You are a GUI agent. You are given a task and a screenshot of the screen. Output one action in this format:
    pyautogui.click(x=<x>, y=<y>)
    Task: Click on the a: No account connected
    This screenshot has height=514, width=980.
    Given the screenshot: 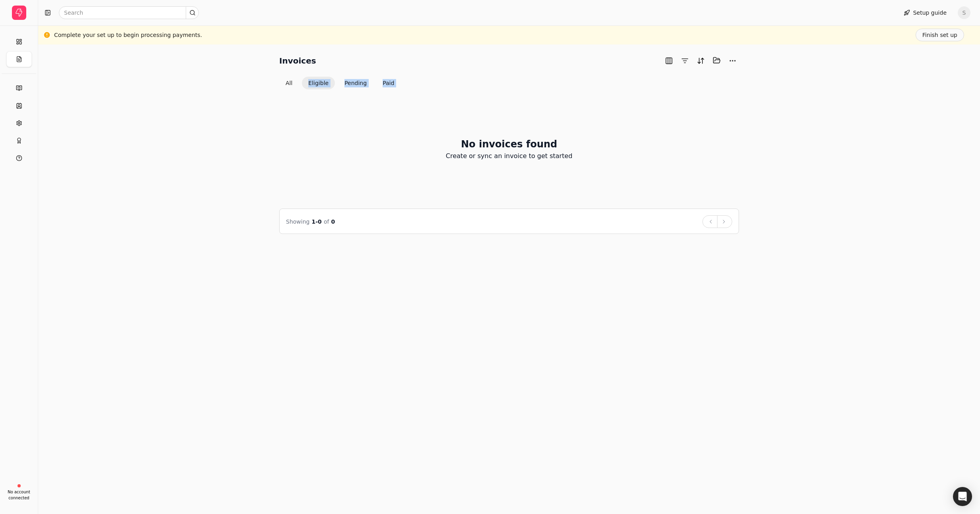 What is the action you would take?
    pyautogui.click(x=18, y=493)
    